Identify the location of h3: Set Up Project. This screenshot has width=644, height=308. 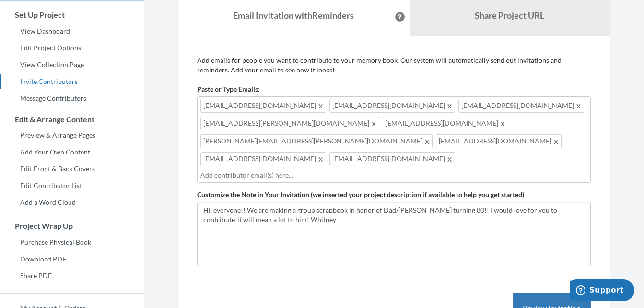
(72, 15).